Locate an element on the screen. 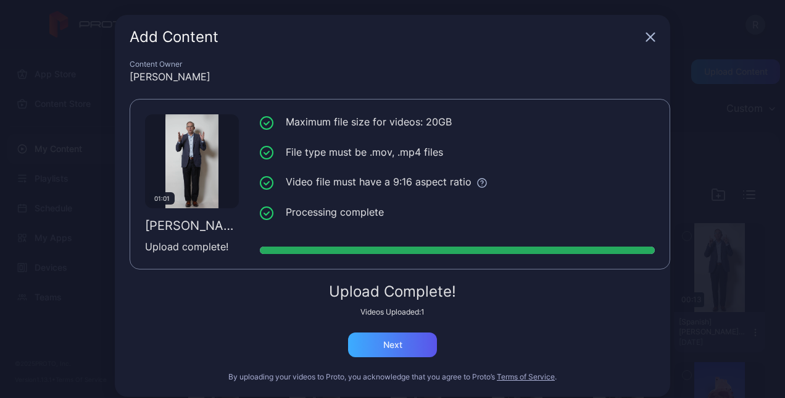 Image resolution: width=785 pixels, height=398 pixels. div: Next is located at coordinates (393, 345).